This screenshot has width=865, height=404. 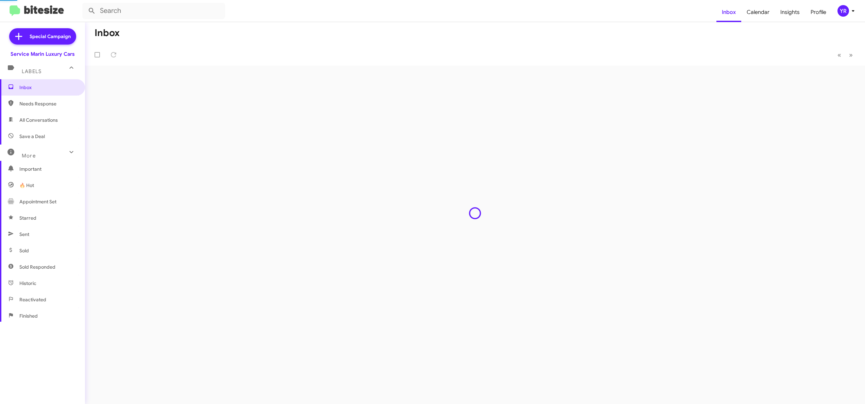 What do you see at coordinates (43, 54) in the screenshot?
I see `div: Service Marin Luxury Cars` at bounding box center [43, 54].